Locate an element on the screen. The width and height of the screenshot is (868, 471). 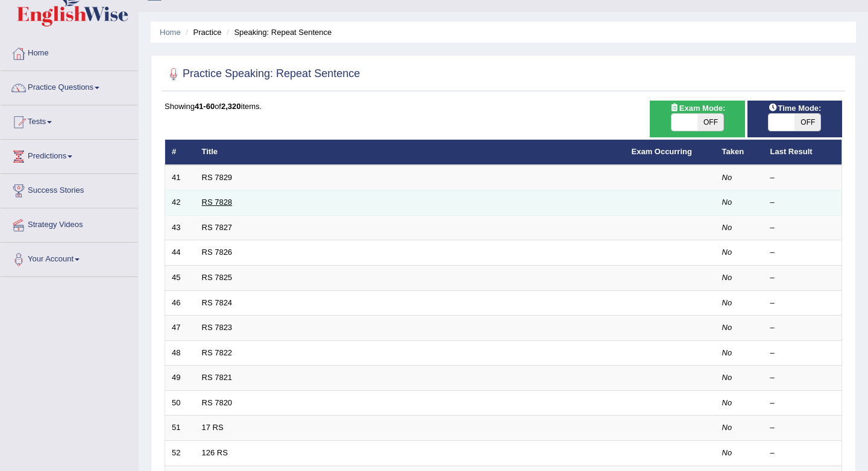
a: RS 7829 is located at coordinates (217, 177).